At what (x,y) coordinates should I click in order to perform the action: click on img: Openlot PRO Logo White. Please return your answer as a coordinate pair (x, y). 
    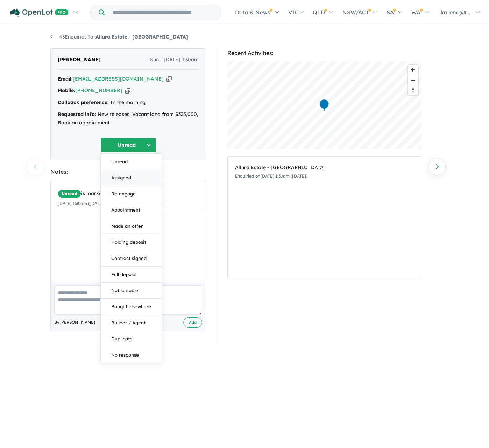
    Looking at the image, I should click on (39, 12).